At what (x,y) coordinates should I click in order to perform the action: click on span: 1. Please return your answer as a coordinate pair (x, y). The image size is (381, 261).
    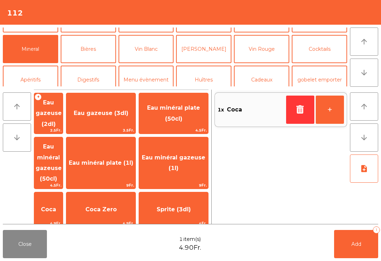
    Looking at the image, I should click on (181, 239).